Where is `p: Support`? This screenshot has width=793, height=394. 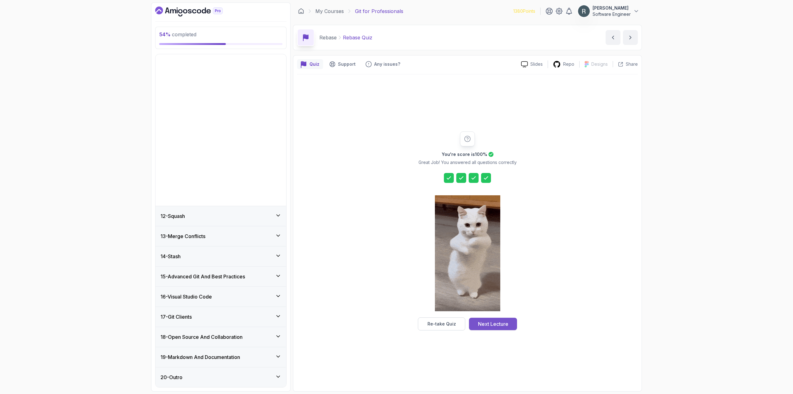 p: Support is located at coordinates (347, 64).